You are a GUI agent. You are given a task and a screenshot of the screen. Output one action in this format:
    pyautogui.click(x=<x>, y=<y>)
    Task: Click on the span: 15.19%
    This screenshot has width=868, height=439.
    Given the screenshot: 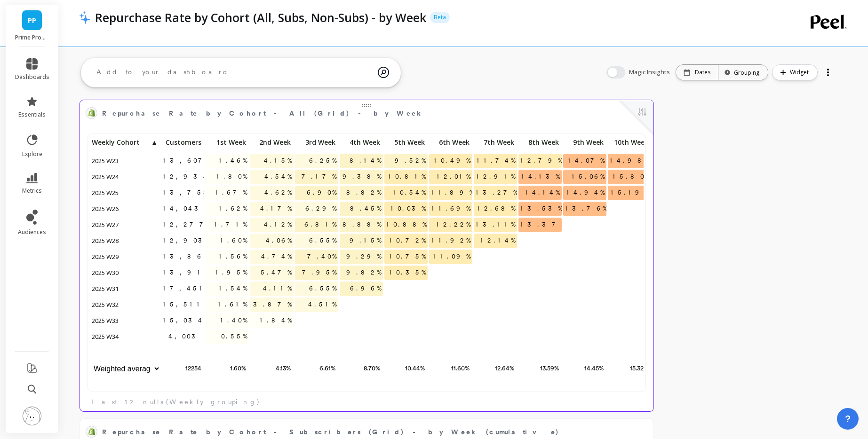 What is the action you would take?
    pyautogui.click(x=630, y=193)
    